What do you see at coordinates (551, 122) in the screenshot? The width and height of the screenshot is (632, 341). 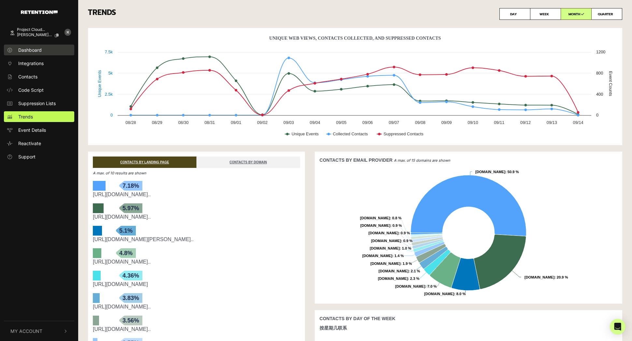 I see `text: 09/13` at bounding box center [551, 122].